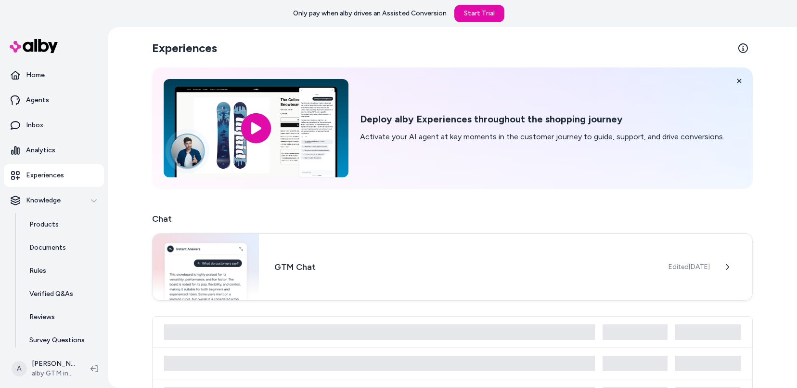 The width and height of the screenshot is (797, 388). Describe the element at coordinates (48, 247) in the screenshot. I see `p: Documents` at that location.